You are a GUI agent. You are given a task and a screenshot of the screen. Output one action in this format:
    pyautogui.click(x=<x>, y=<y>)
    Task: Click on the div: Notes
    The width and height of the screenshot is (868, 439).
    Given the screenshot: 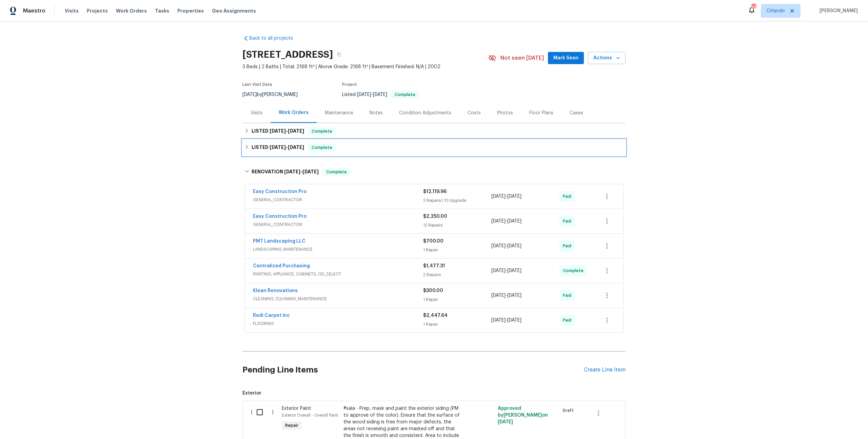 What is the action you would take?
    pyautogui.click(x=376, y=113)
    